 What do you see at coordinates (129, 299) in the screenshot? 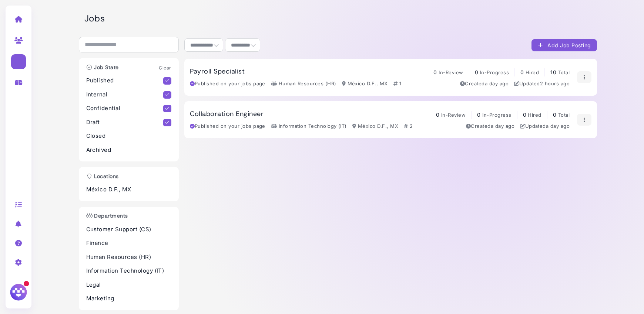
I see `p: Marketing` at bounding box center [129, 299].